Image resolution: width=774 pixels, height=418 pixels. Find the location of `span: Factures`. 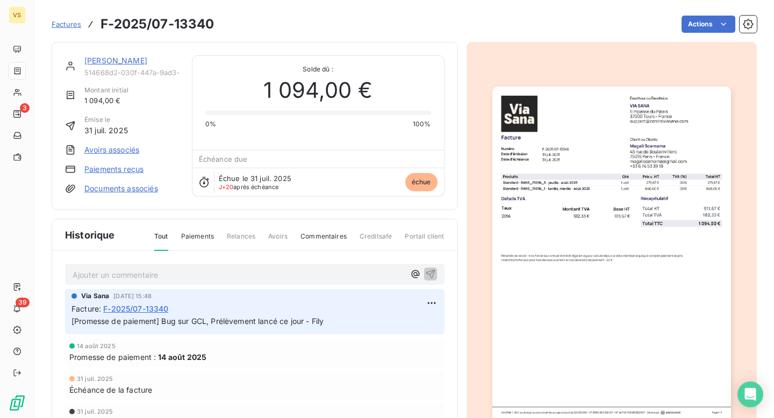

span: Factures is located at coordinates (66, 24).